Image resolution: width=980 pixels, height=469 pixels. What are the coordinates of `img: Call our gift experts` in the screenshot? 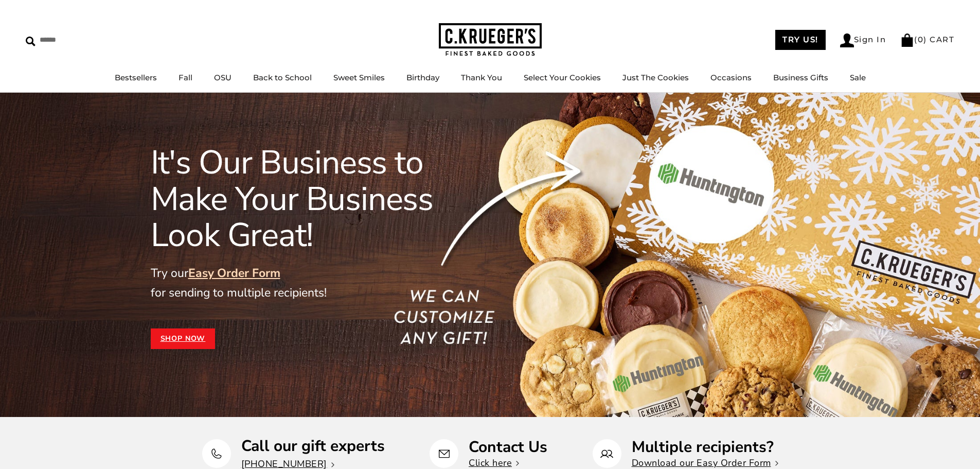 It's located at (216, 453).